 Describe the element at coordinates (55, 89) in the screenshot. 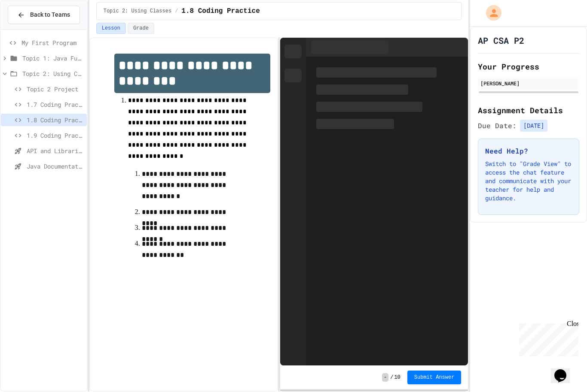

I see `span: Topic 2 Project` at that location.